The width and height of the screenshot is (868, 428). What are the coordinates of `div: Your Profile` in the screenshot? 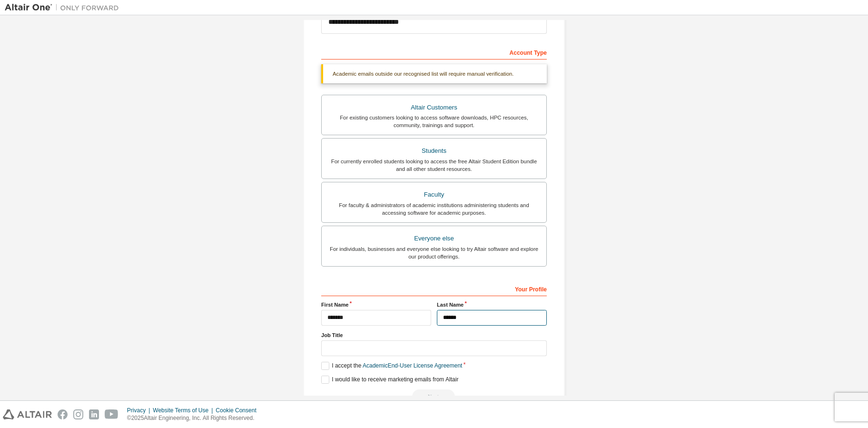 It's located at (434, 289).